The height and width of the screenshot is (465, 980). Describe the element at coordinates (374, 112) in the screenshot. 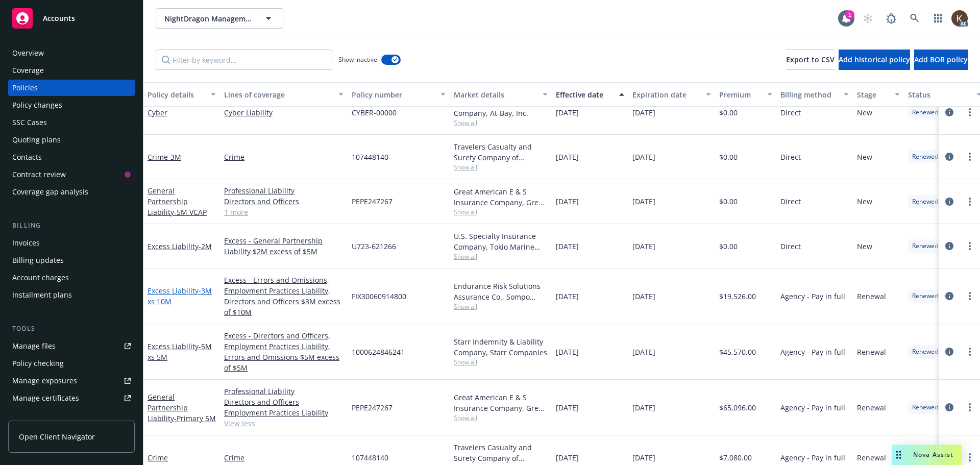

I see `span: CYBER-00000` at that location.